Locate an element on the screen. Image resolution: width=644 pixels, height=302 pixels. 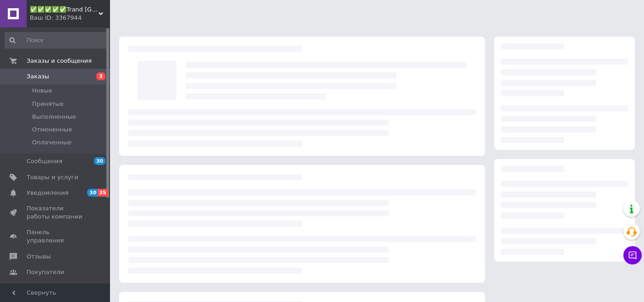
span: Отмененные is located at coordinates (52, 130).